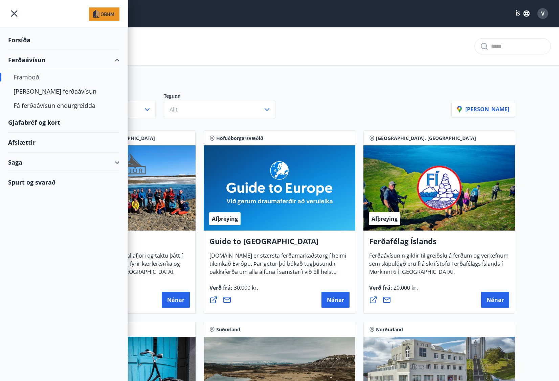 The width and height of the screenshot is (559, 381). I want to click on span: 30.000 kr., so click(245, 288).